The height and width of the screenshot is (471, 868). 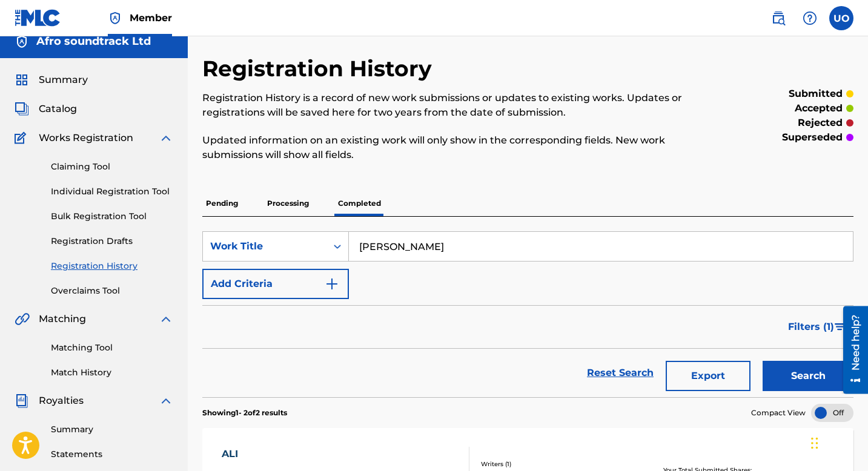 I want to click on p: Updated information on an existing work will only show in the corresponding fields. New work subm..., so click(x=453, y=148).